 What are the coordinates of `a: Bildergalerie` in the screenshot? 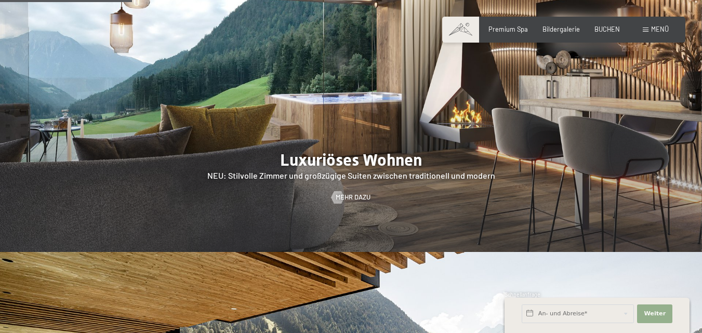 It's located at (561, 29).